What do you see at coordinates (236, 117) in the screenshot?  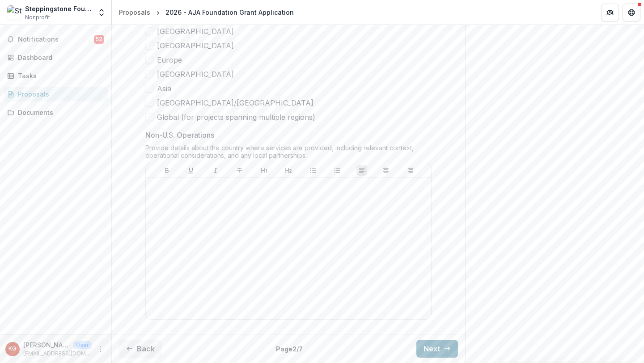 I see `span: Global (for projects spanning multiple regions)` at bounding box center [236, 117].